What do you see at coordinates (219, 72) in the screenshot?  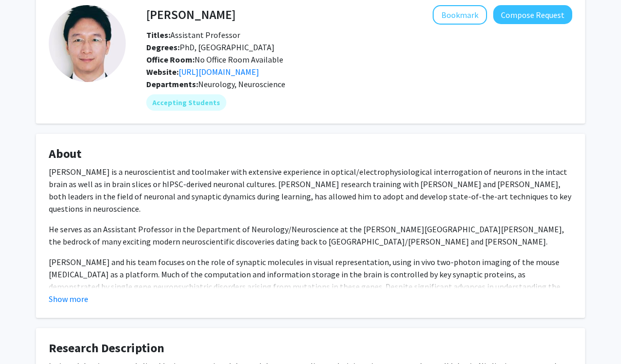 I see `a: Opens in a new tab` at bounding box center [219, 72].